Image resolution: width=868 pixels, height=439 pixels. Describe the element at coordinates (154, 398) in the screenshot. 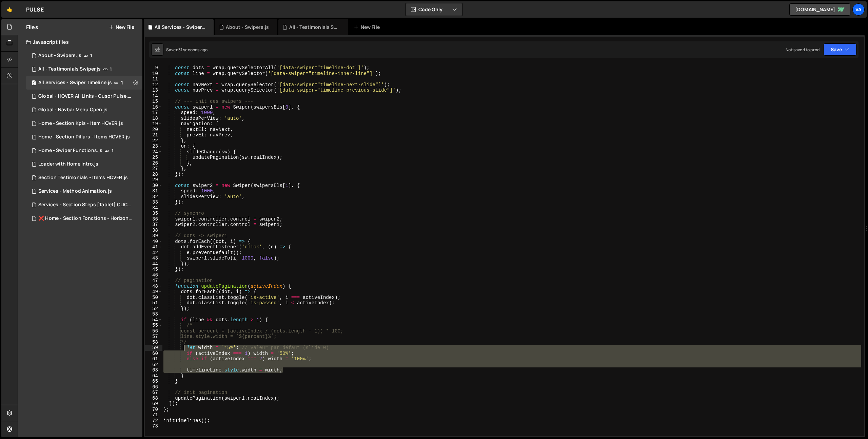

I see `div: 68` at that location.